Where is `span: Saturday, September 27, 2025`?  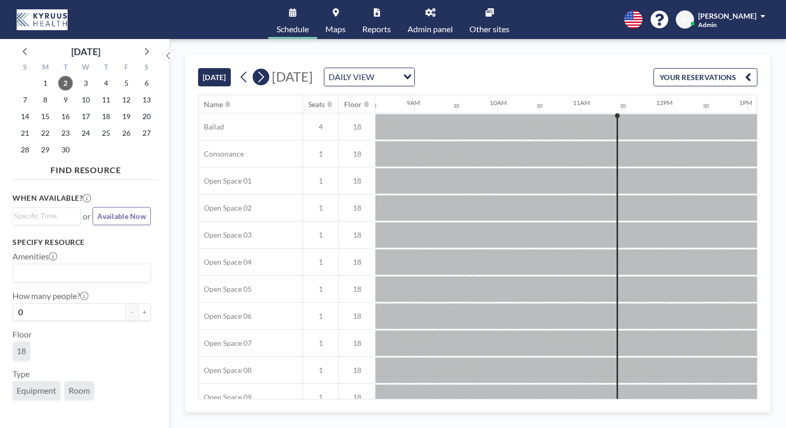 span: Saturday, September 27, 2025 is located at coordinates (147, 133).